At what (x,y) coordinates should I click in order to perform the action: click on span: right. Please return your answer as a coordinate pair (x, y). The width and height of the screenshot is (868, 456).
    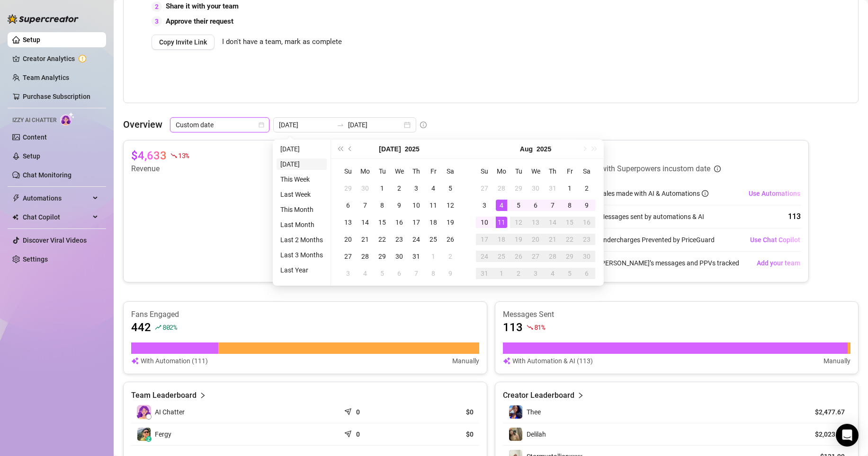
    Looking at the image, I should click on (202, 396).